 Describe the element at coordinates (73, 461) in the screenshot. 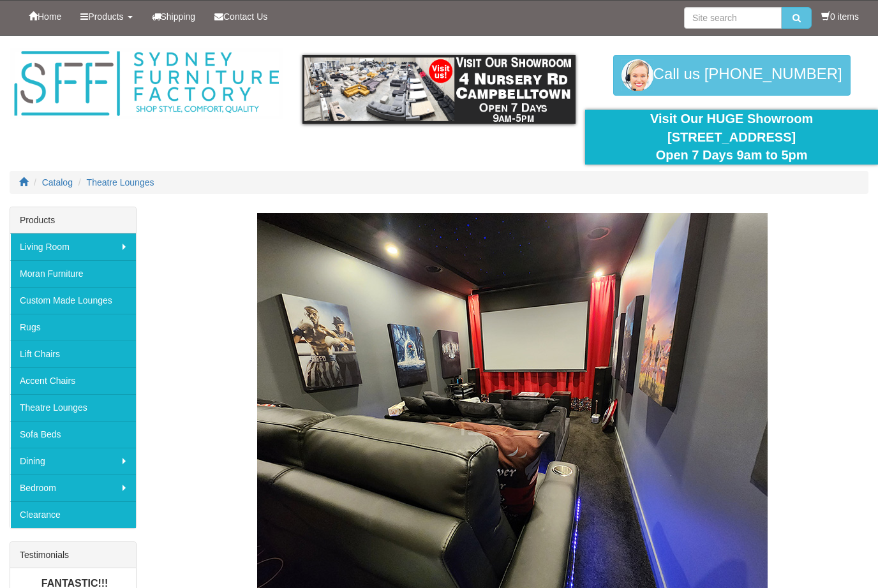

I see `a: Dining` at that location.